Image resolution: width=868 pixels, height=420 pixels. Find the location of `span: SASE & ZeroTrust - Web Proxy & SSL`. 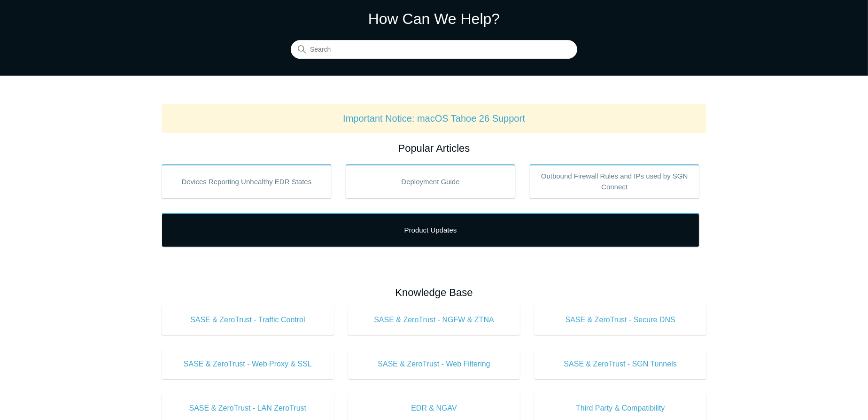

span: SASE & ZeroTrust - Web Proxy & SSL is located at coordinates (247, 364).